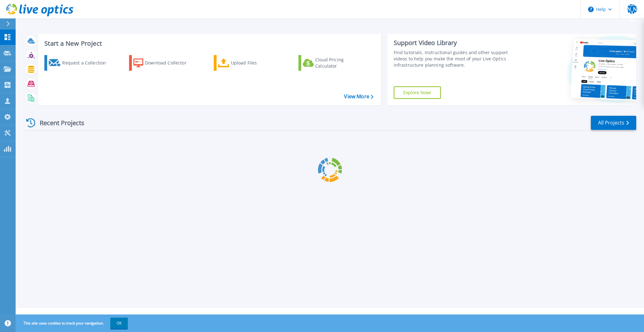 This screenshot has height=332, width=644. Describe the element at coordinates (119, 323) in the screenshot. I see `button: OK` at that location.